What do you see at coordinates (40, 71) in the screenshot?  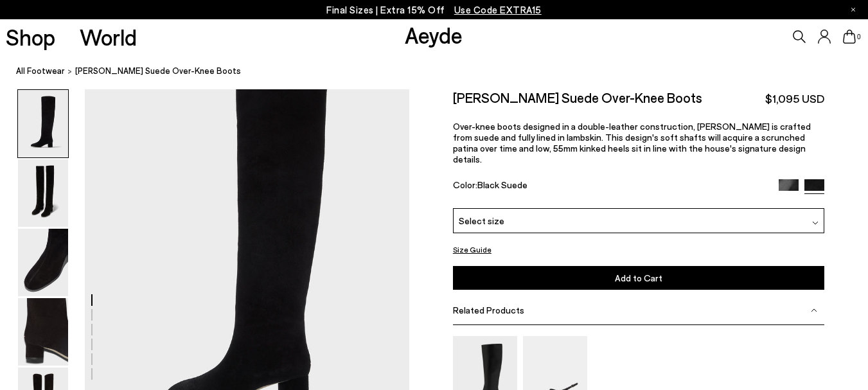 I see `a: All Footwear` at bounding box center [40, 71].